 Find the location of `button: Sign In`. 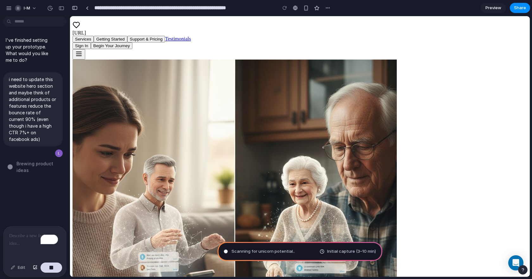

button: Sign In is located at coordinates (12, 29).